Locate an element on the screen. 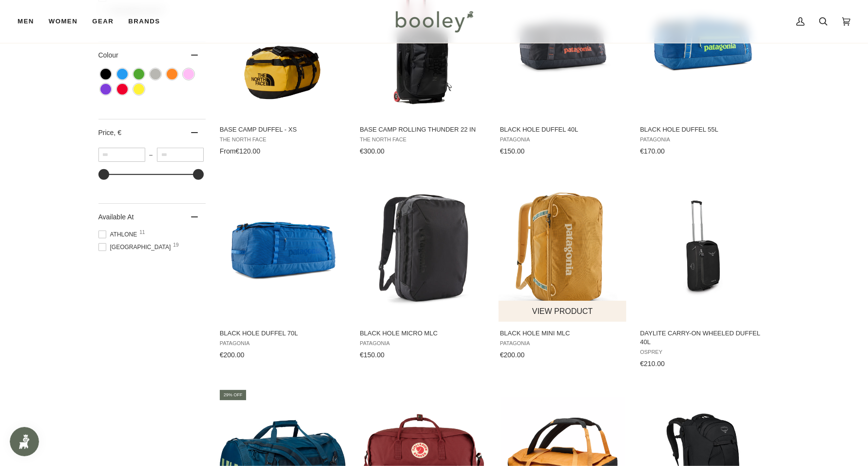 The image size is (868, 466). span: Daylite Carry-On Wheeled Duffel 40L is located at coordinates (703, 337).